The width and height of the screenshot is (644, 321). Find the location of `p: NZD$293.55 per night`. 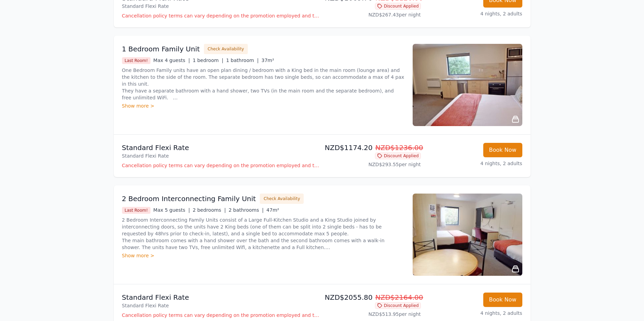

p: NZD$293.55 per night is located at coordinates (373, 164).